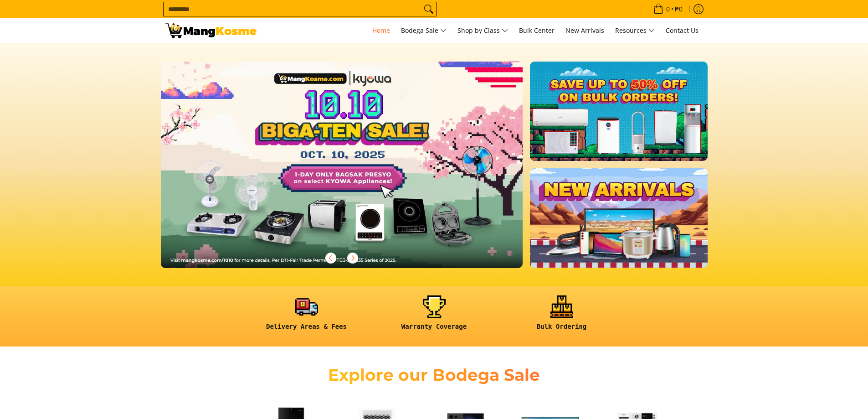  I want to click on nav: Main Menu, so click(485, 31).